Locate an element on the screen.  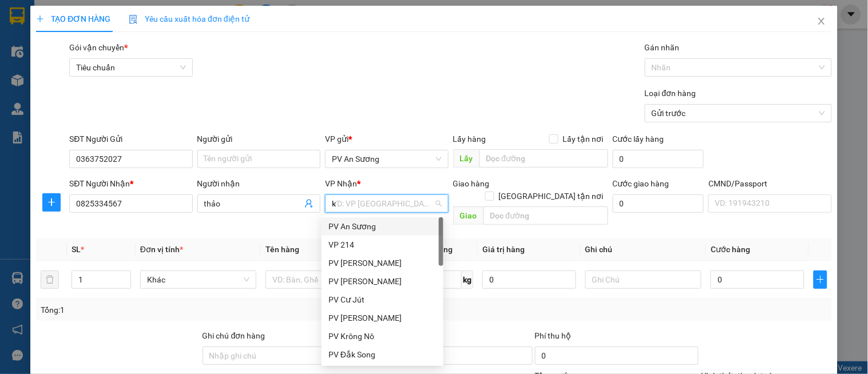
div: Phí thu hộ is located at coordinates (616, 338).